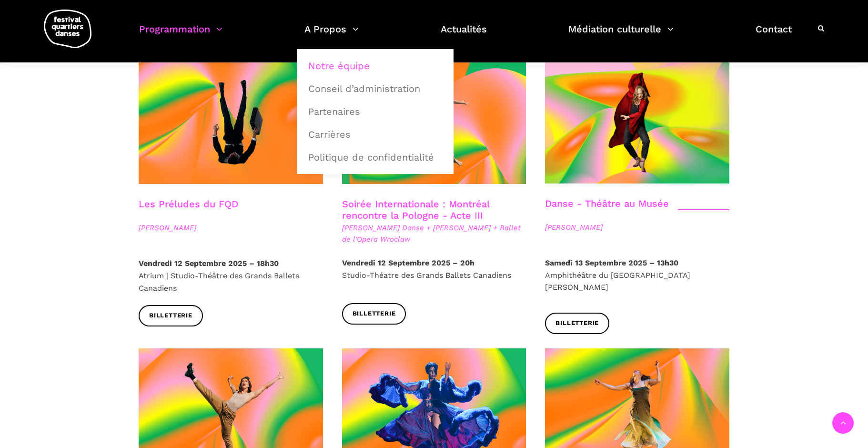  I want to click on a: Soirée Internationale : Montréal rencontre la Pologne - Acte III, so click(416, 210).